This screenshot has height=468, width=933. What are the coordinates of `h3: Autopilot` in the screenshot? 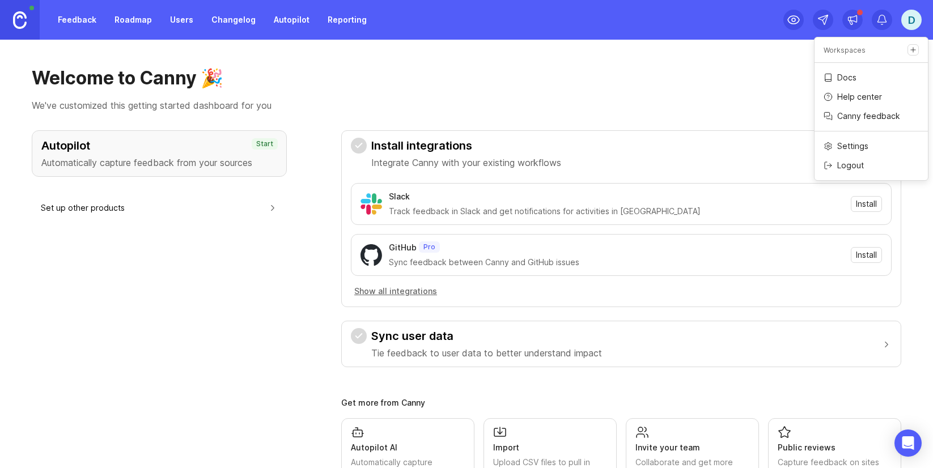 It's located at (159, 146).